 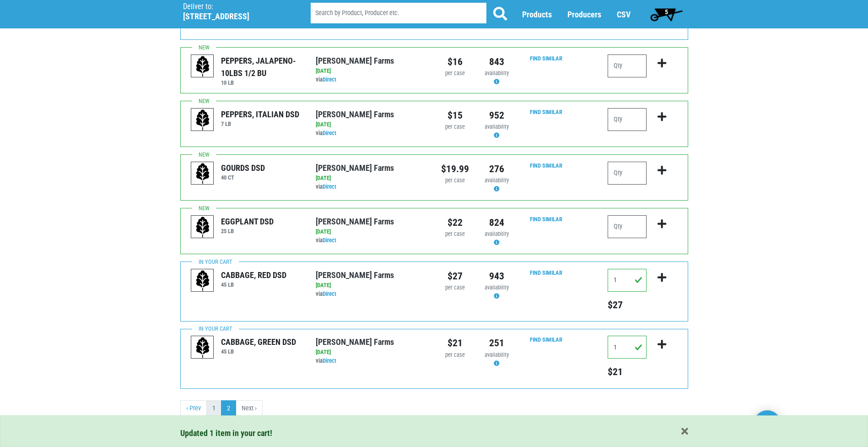 I want to click on div: 276, so click(x=497, y=169).